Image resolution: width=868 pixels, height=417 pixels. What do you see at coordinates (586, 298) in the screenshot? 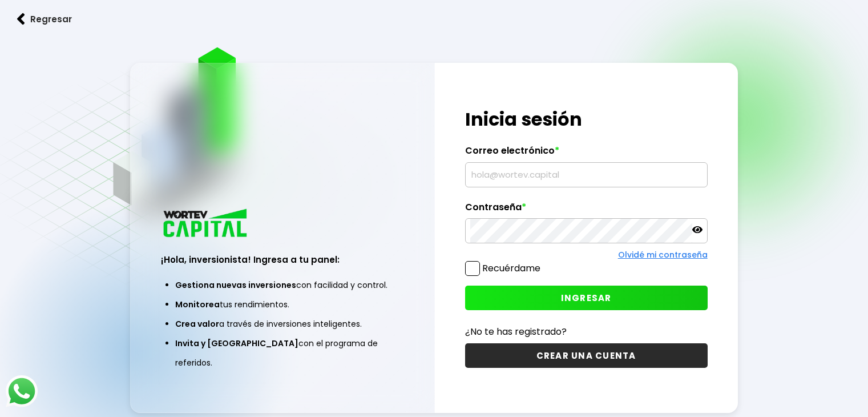
I see `button: INGRESAR` at bounding box center [586, 298].